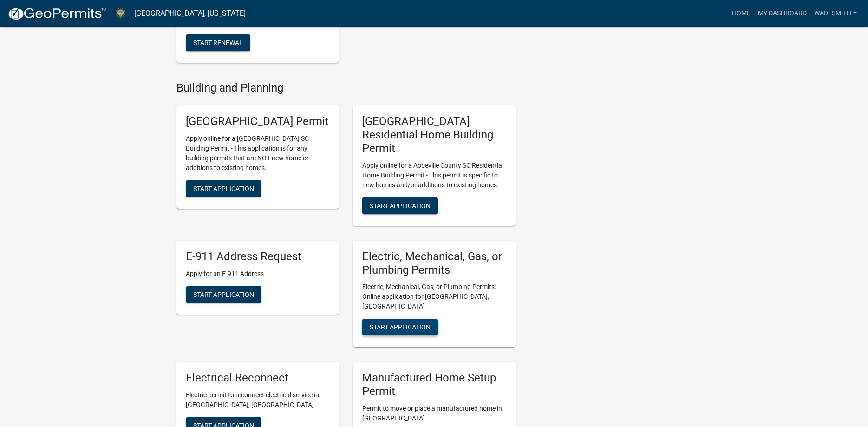 This screenshot has height=427, width=868. Describe the element at coordinates (434, 175) in the screenshot. I see `p: Apply online for a Abbeville County SC Residential Home Building Permit - This permit is specific...` at that location.